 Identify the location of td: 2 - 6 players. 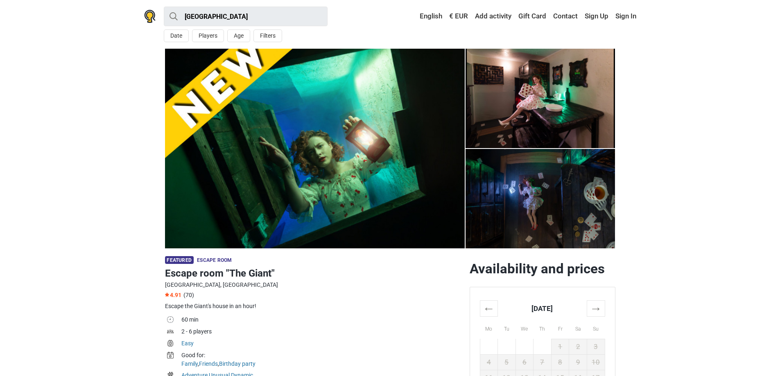
(322, 333).